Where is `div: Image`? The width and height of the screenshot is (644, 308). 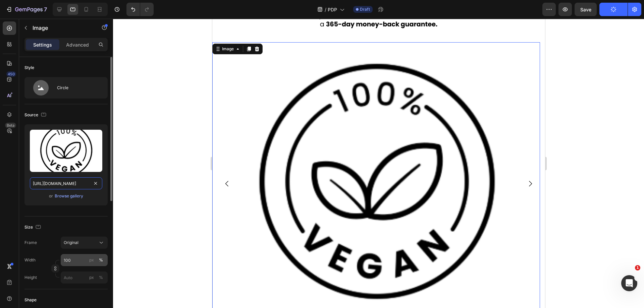 div: Image is located at coordinates (15, 30).